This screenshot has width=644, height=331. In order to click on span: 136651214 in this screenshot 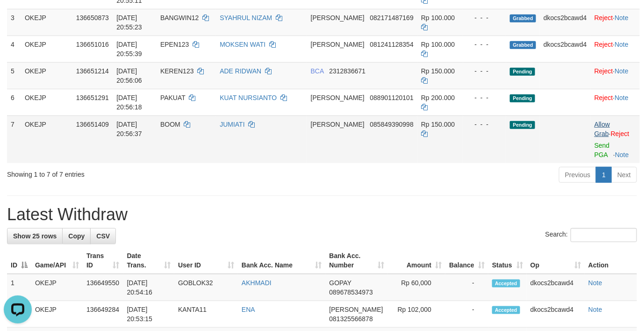, I will do `click(93, 71)`.